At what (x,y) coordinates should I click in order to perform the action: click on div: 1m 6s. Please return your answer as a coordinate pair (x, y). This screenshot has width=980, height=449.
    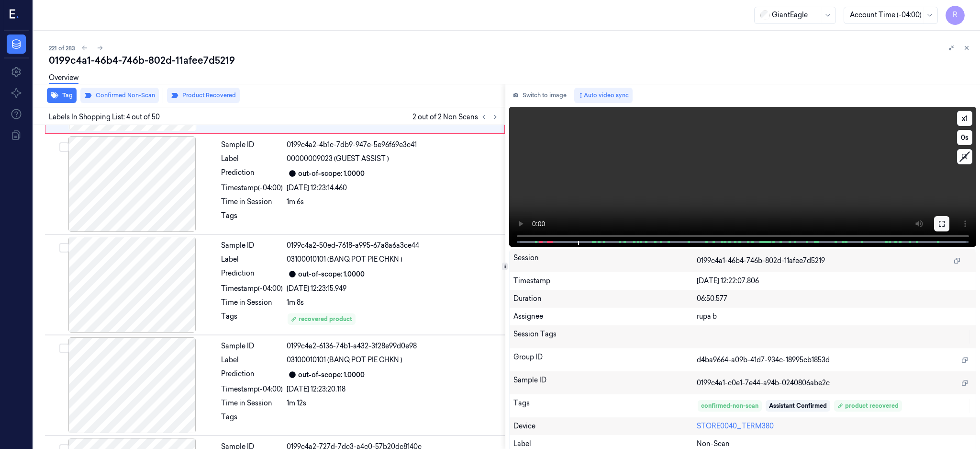
    Looking at the image, I should click on (393, 201).